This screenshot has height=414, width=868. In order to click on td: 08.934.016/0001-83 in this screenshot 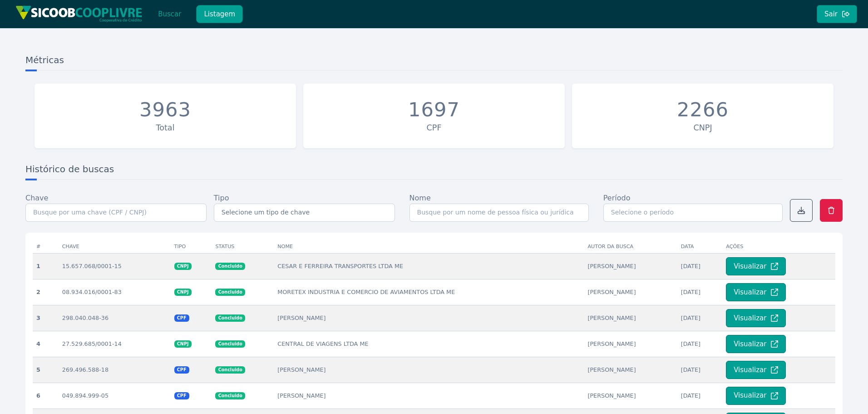, I will do `click(115, 292)`.